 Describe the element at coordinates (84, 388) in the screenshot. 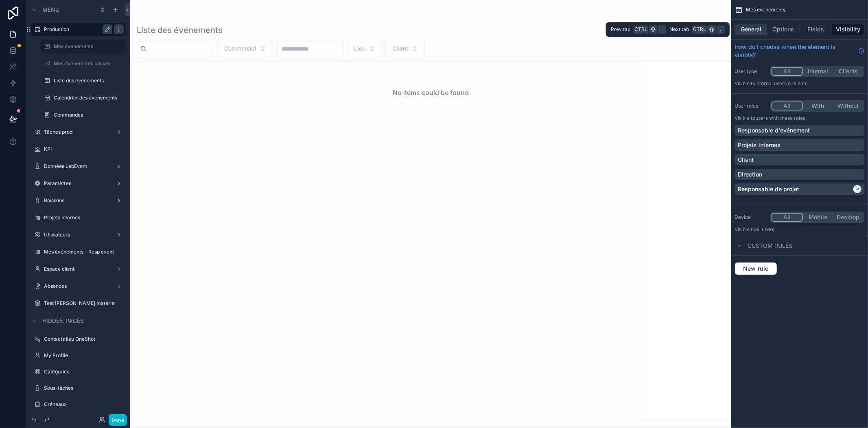

I see `label: Sous-tâches` at that location.